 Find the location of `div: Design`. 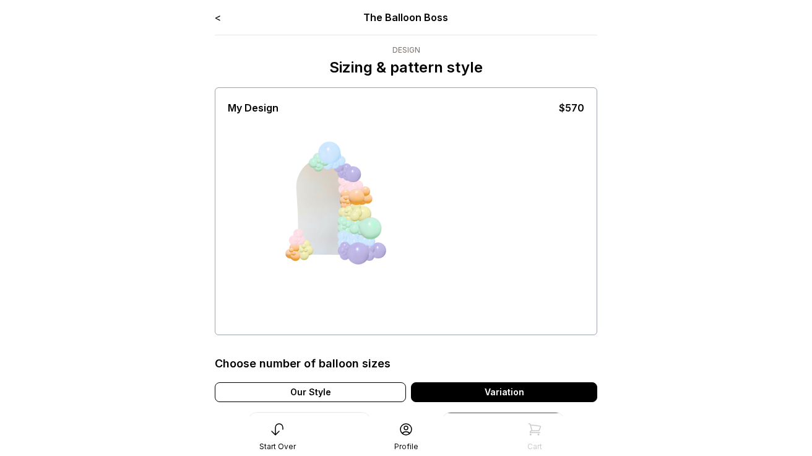

div: Design is located at coordinates (406, 50).